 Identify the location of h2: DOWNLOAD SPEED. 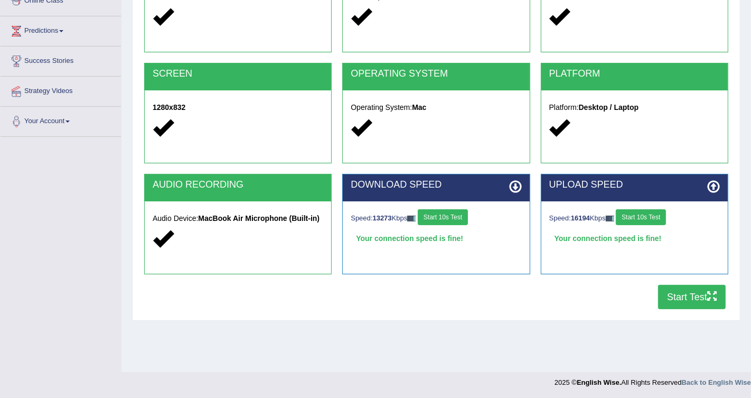
(436, 185).